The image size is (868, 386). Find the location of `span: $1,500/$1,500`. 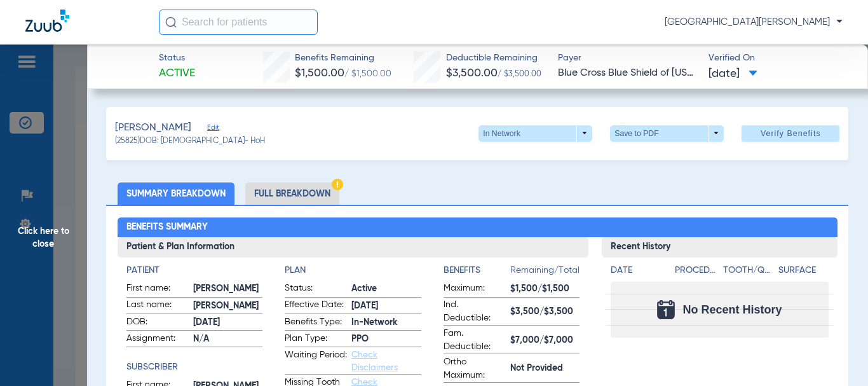

span: $1,500/$1,500 is located at coordinates (545, 289).